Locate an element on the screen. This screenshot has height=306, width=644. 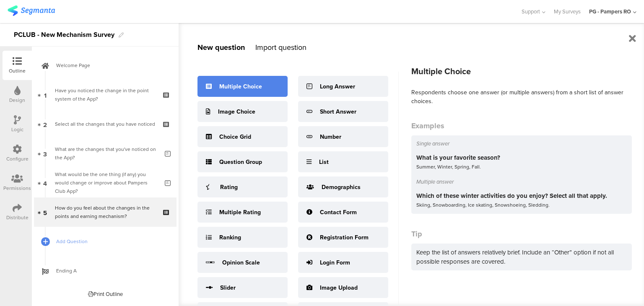
div: List is located at coordinates (324, 162).